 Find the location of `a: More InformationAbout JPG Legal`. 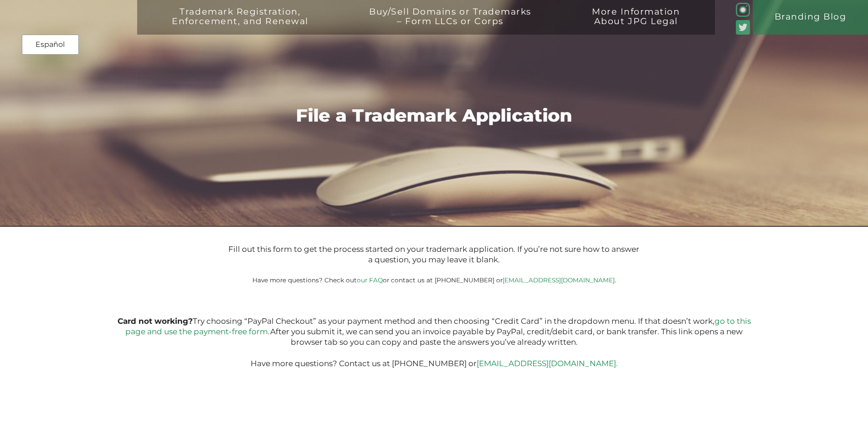

a: More InformationAbout JPG Legal is located at coordinates (636, 24).